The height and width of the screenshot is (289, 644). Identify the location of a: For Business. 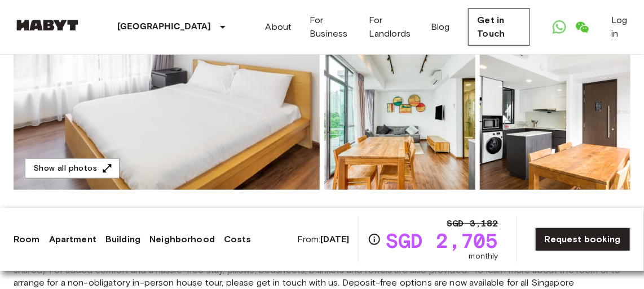
(329, 27).